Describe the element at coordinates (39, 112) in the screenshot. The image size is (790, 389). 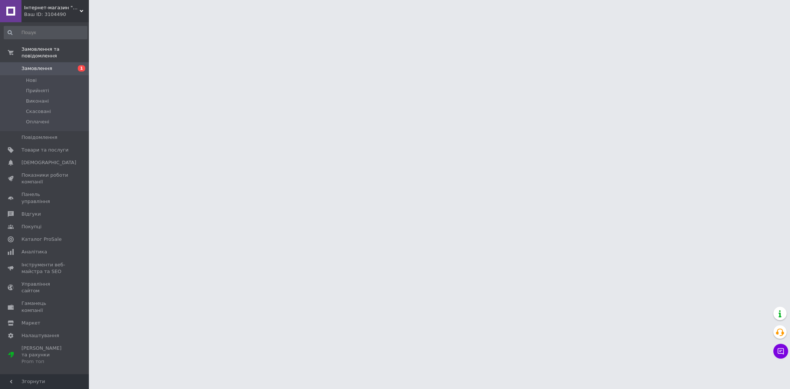
I see `span: Скасовані` at that location.